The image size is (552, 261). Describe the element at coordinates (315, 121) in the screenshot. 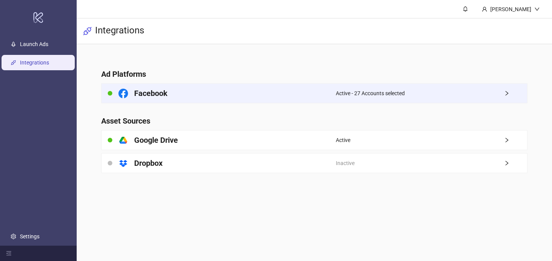

I see `h4: Asset Sources` at that location.